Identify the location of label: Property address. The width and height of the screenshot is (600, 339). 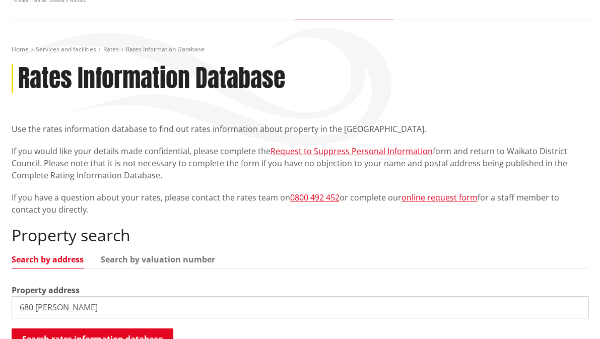
(45, 290).